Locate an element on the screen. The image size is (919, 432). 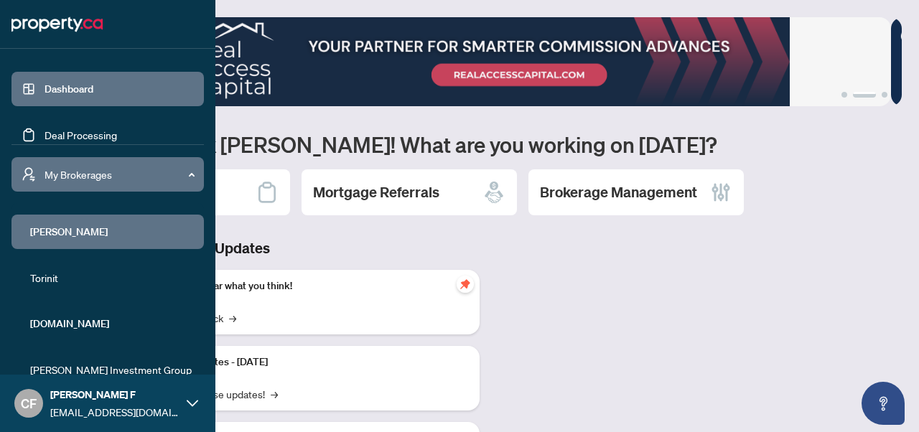
h2: Brokerage Management is located at coordinates (618, 192).